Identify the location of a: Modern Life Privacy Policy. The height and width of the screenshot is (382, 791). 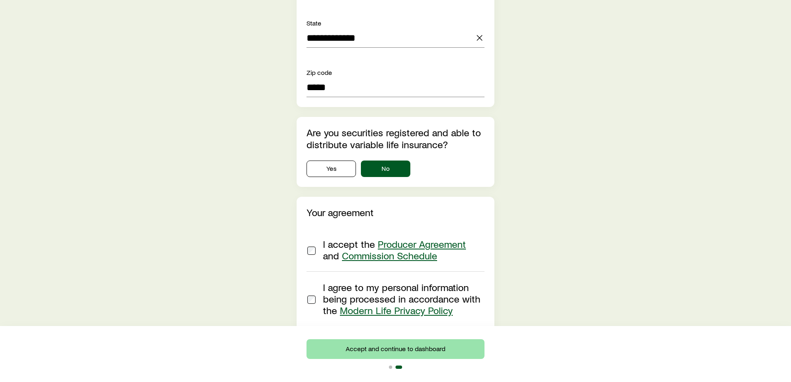
(396, 310).